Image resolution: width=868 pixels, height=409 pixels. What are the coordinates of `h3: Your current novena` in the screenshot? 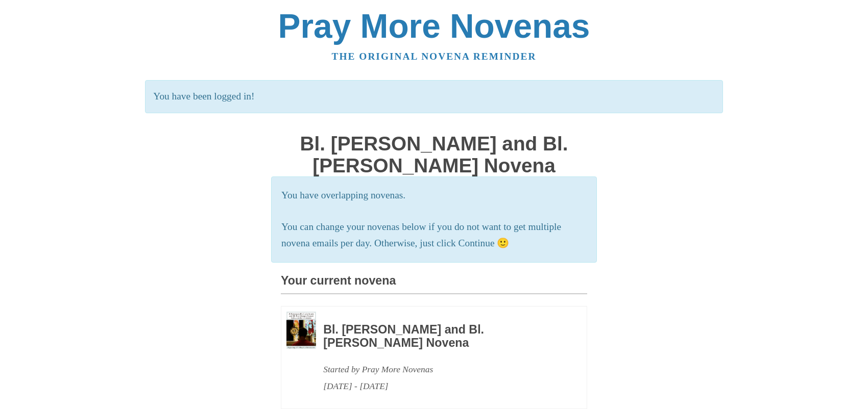 It's located at (434, 284).